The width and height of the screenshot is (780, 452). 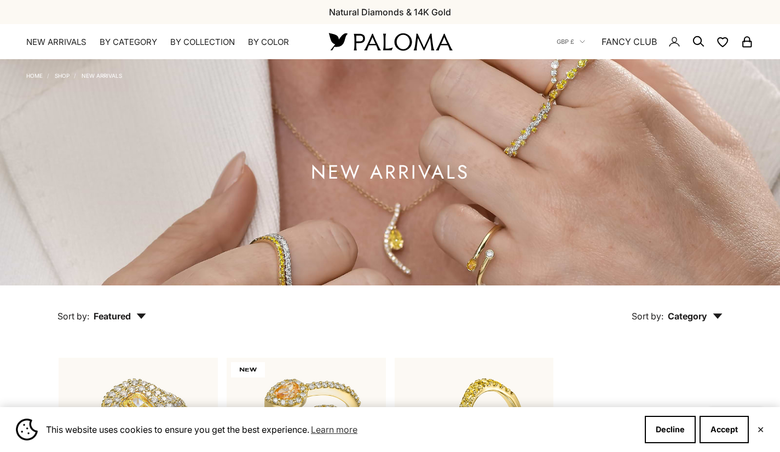 What do you see at coordinates (670, 429) in the screenshot?
I see `button: Decline` at bounding box center [670, 429].